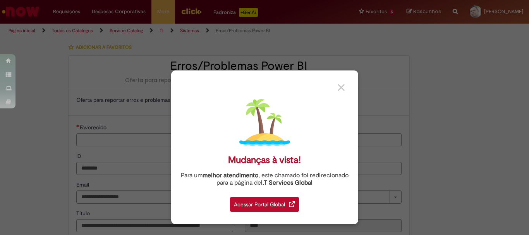 This screenshot has width=529, height=235. Describe the element at coordinates (264, 202) in the screenshot. I see `a: Acessar Portal Global` at that location.